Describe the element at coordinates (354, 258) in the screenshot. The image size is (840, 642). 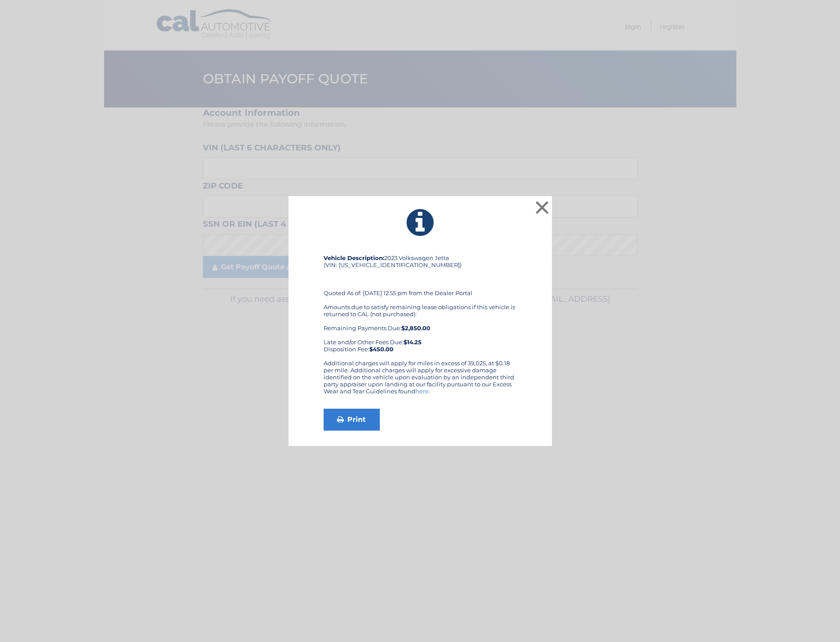
I see `strong: Vehicle Description:` at that location.